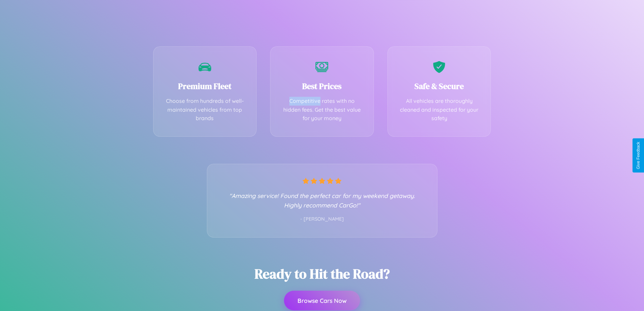 The height and width of the screenshot is (311, 644). What do you see at coordinates (639, 155) in the screenshot?
I see `div: Give Feedback` at bounding box center [639, 155].